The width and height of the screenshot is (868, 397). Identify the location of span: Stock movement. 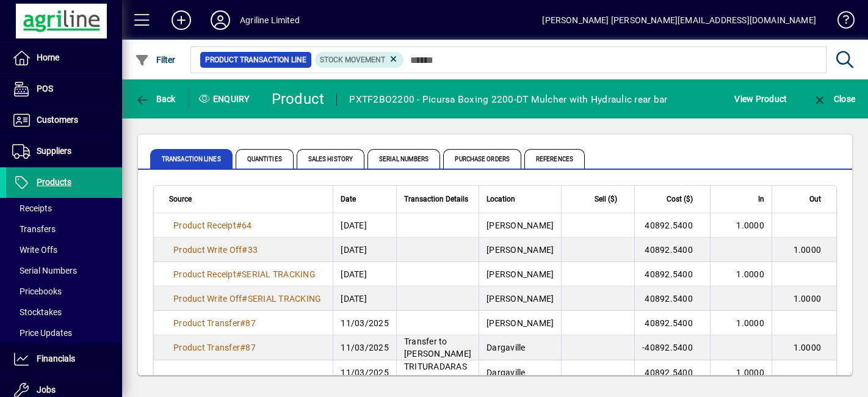
(352, 60).